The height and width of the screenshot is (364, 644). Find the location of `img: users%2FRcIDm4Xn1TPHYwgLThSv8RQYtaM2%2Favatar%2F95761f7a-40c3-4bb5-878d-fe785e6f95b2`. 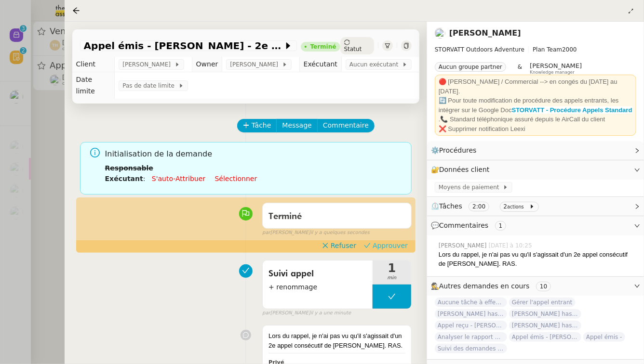

img: users%2FRcIDm4Xn1TPHYwgLThSv8RQYtaM2%2Favatar%2F95761f7a-40c3-4bb5-878d-fe785e6f95b2 is located at coordinates (440, 33).